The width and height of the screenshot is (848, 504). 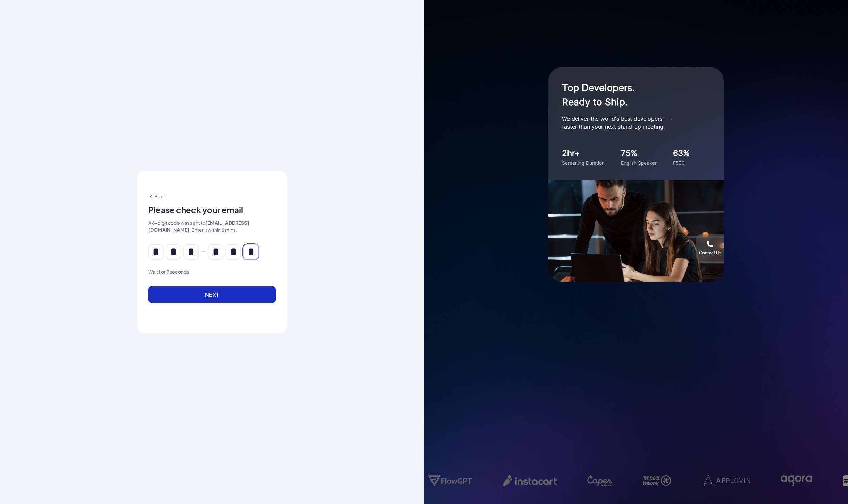 What do you see at coordinates (212, 226) in the screenshot?
I see `p: A 6-digit code was sent to . Enter it within 5 mins.` at bounding box center [212, 226].